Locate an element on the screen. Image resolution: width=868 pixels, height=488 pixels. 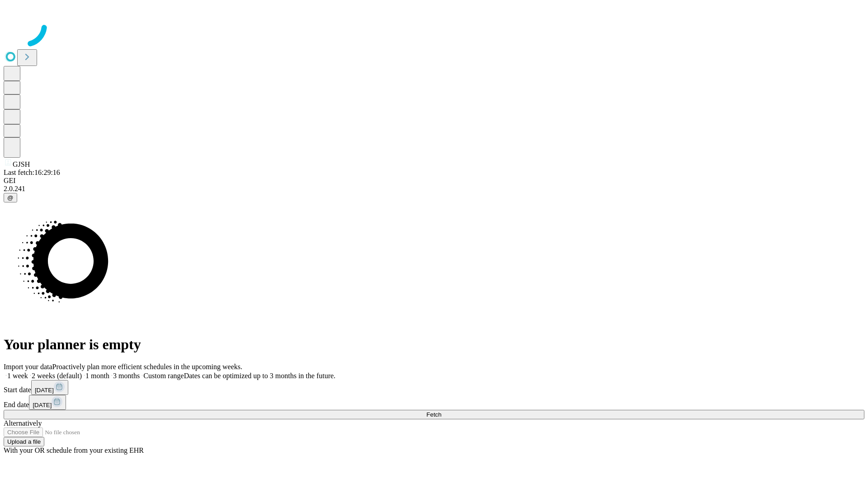
div: GEI is located at coordinates (434, 181).